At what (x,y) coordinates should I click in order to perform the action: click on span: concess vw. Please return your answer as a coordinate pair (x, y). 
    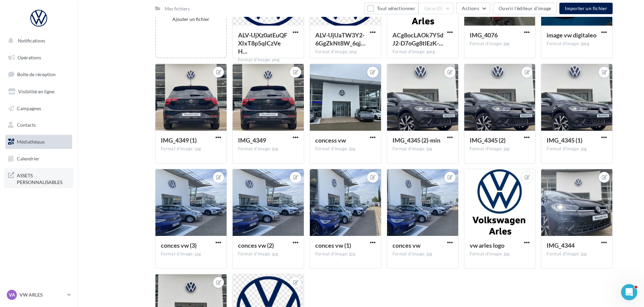
    Looking at the image, I should click on (331, 140).